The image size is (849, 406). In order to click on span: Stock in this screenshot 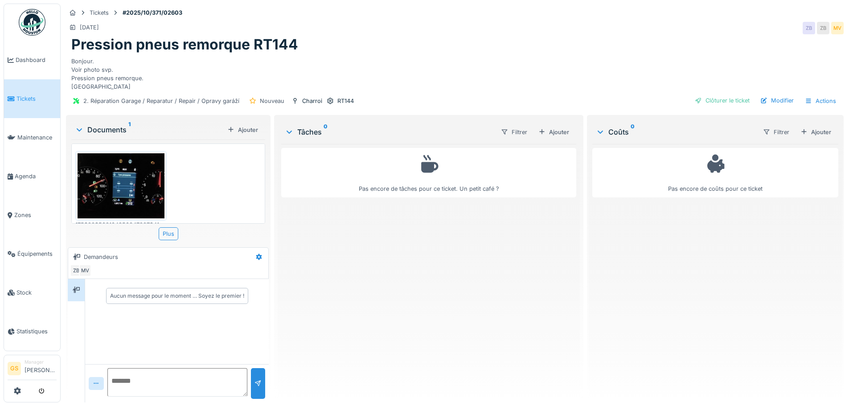, I will do `click(37, 292)`.